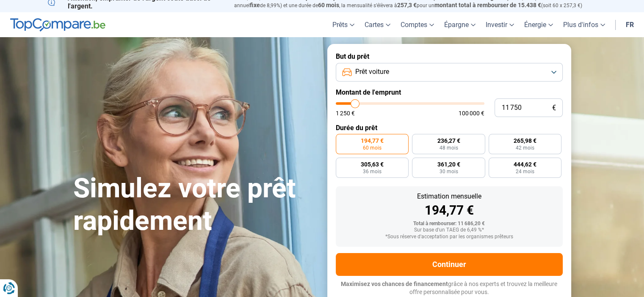 This screenshot has width=644, height=297. I want to click on span: 194,77 €, so click(372, 141).